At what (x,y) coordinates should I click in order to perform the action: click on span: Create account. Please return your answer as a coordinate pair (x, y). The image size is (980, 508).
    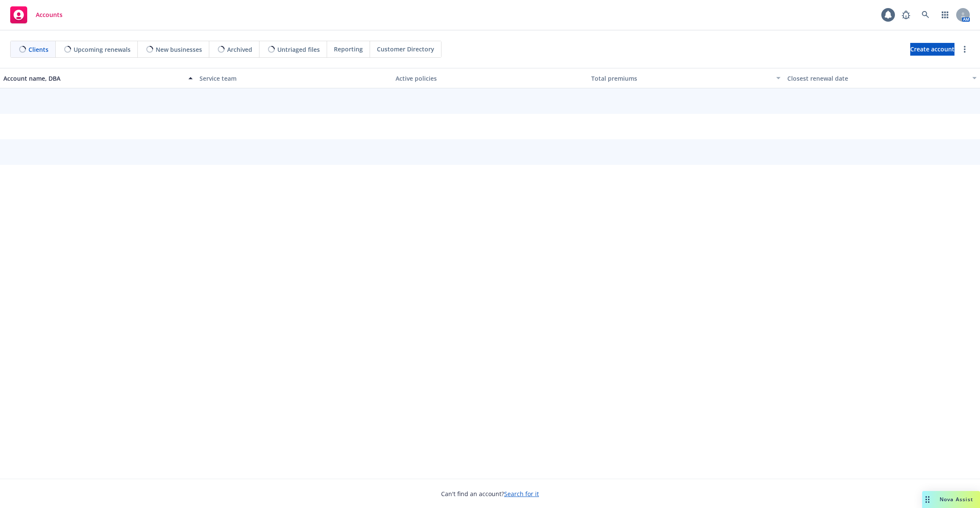
    Looking at the image, I should click on (932, 49).